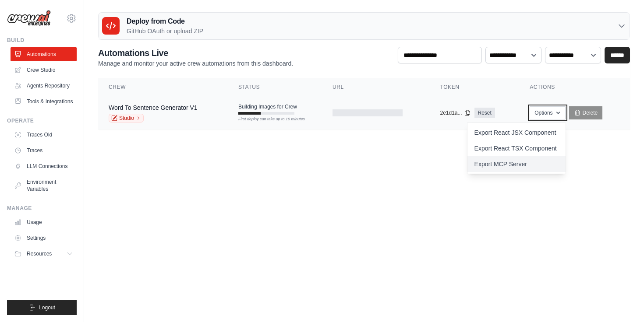 The height and width of the screenshot is (322, 644). What do you see at coordinates (47, 308) in the screenshot?
I see `span: Logout` at bounding box center [47, 308].